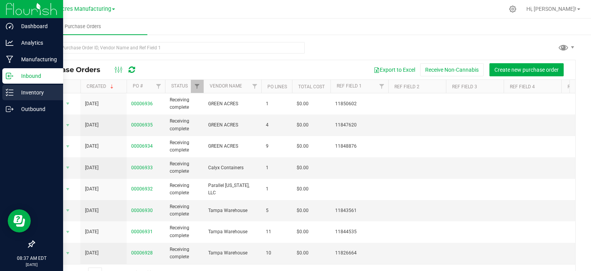 The image size is (591, 271). I want to click on inline-svg: Outbound, so click(10, 109).